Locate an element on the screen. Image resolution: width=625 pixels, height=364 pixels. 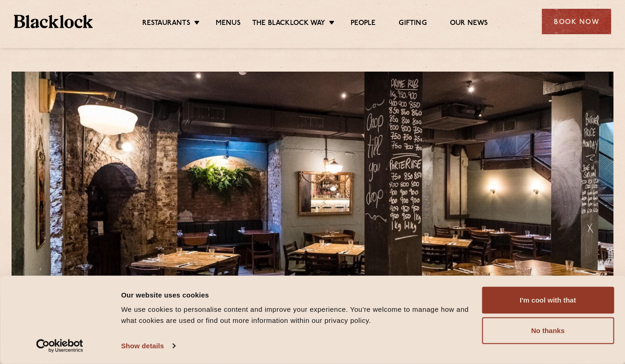
a: People is located at coordinates (363, 24).